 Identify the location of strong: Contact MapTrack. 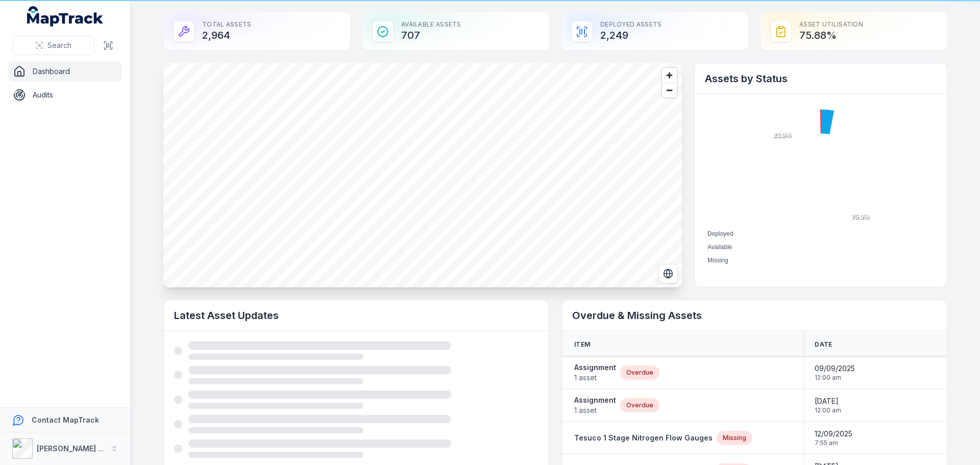
(65, 420).